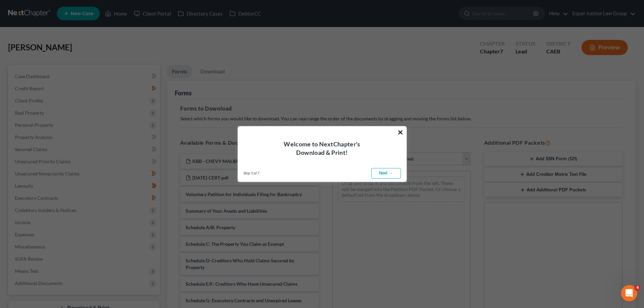  Describe the element at coordinates (637, 288) in the screenshot. I see `span: 4` at that location.